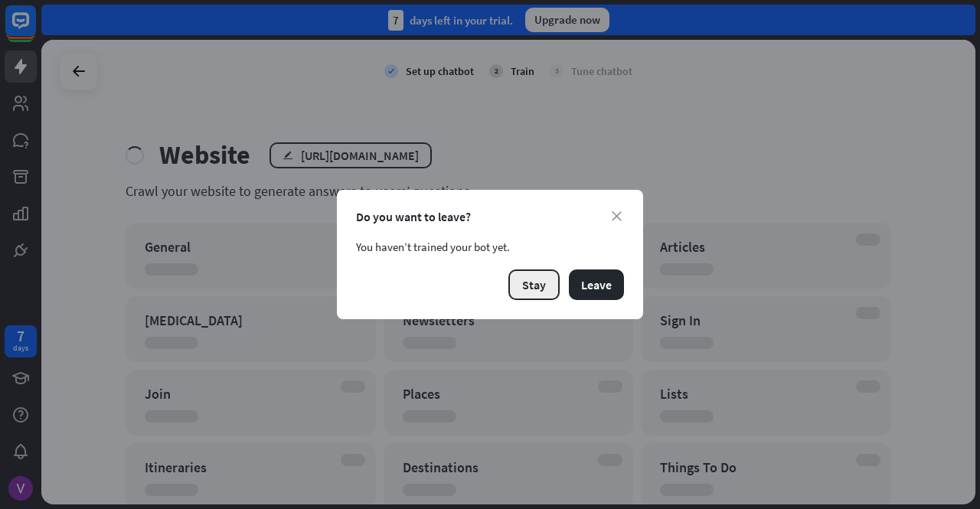 The height and width of the screenshot is (509, 980). What do you see at coordinates (35, 29) in the screenshot?
I see `button: Open LiveChat chat widget` at bounding box center [35, 29].